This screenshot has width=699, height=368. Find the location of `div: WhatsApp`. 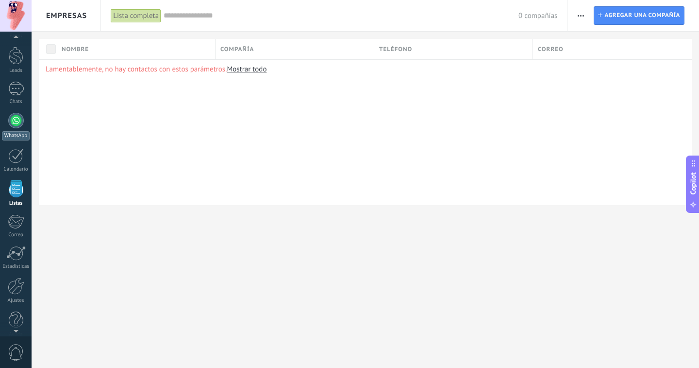

div: WhatsApp is located at coordinates (16, 135).